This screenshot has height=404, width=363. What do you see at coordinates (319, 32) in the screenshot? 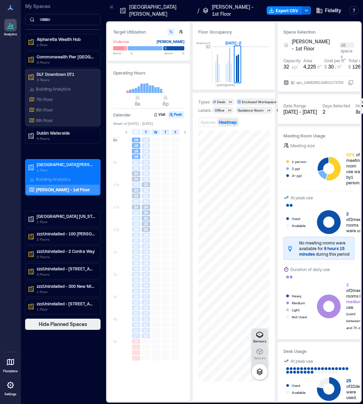
I see `h3: Space Selection` at bounding box center [319, 32].